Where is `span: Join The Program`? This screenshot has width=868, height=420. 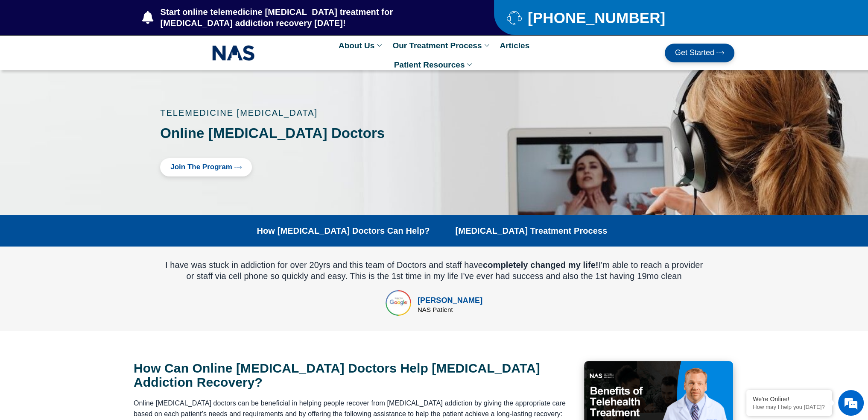
span: Join The Program is located at coordinates (201, 167).